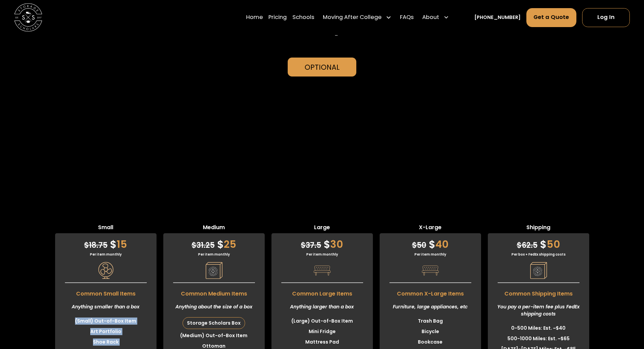 The image size is (644, 349). What do you see at coordinates (28, 17) in the screenshot?
I see `a: home` at bounding box center [28, 17].